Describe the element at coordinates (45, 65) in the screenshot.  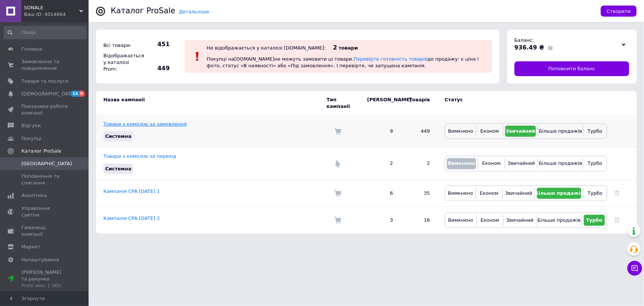
I see `span: Замовлення та повідомлення` at that location.